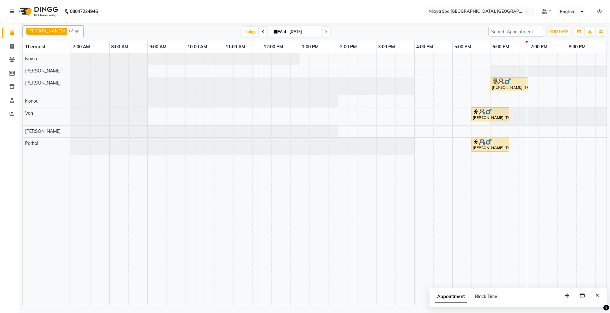 Image resolution: width=610 pixels, height=313 pixels. I want to click on a: 1:00 PM, so click(310, 47).